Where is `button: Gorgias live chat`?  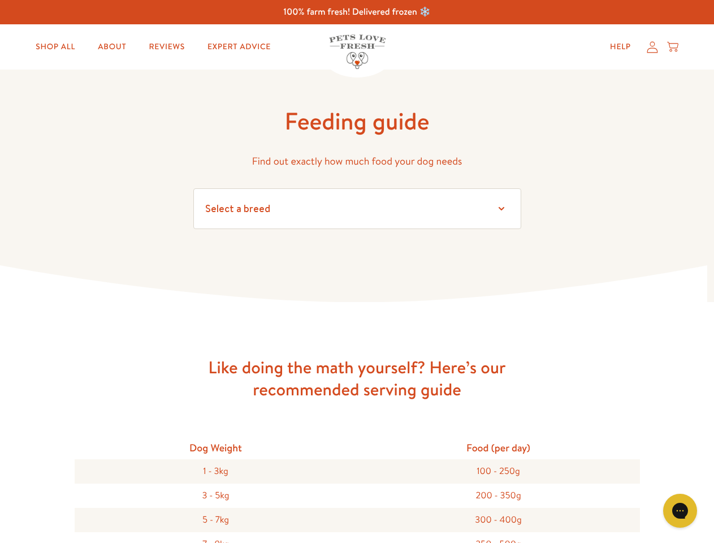 button: Gorgias live chat is located at coordinates (23, 21).